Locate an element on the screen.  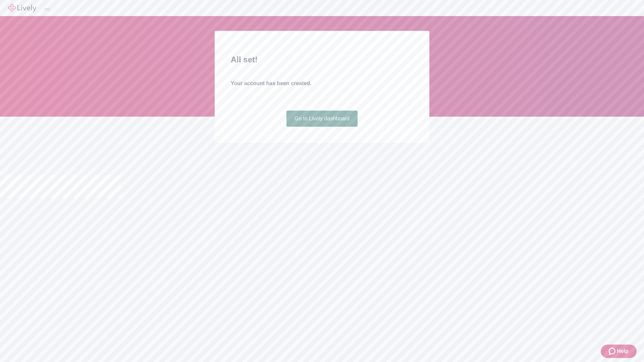
h4: Your account has been created. is located at coordinates (322, 83).